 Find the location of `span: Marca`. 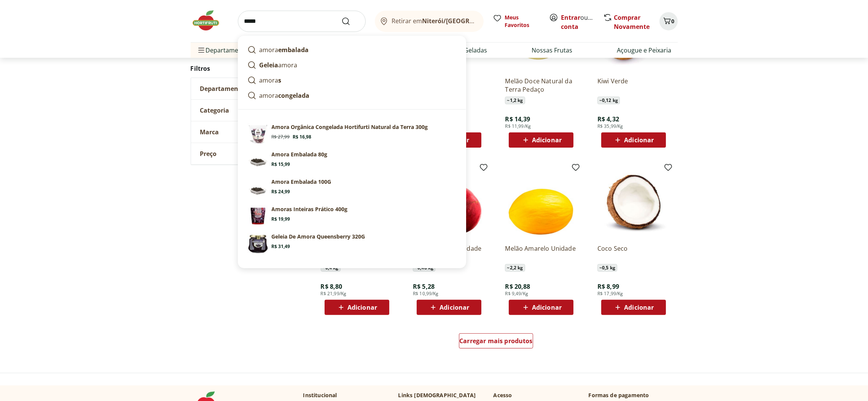

span: Marca is located at coordinates (210, 132).